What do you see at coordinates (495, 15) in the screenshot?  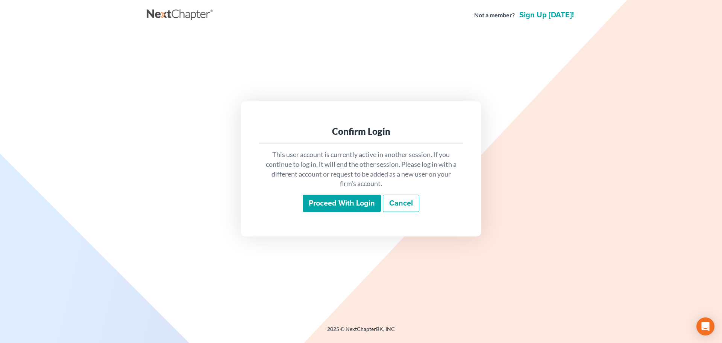 I see `strong: Not a member?` at bounding box center [495, 15].